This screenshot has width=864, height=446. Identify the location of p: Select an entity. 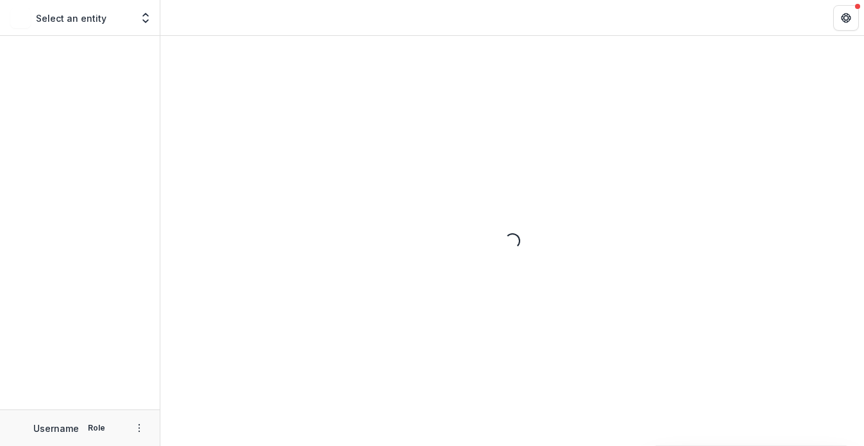
(71, 18).